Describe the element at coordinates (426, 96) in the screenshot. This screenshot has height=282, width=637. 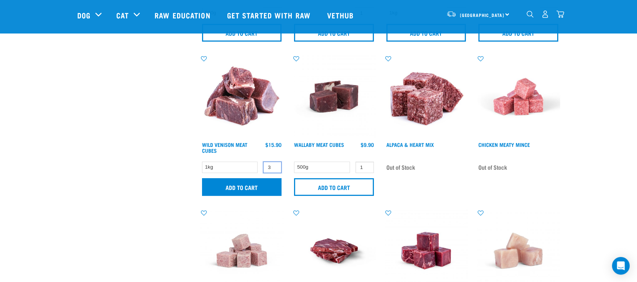
I see `img: Possum Chicken Heart Mix 01` at that location.